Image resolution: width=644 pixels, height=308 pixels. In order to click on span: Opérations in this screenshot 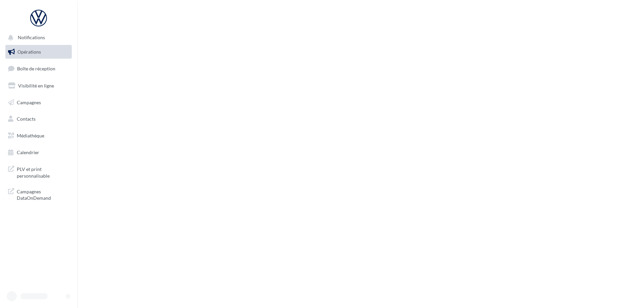, I will do `click(30, 52)`.